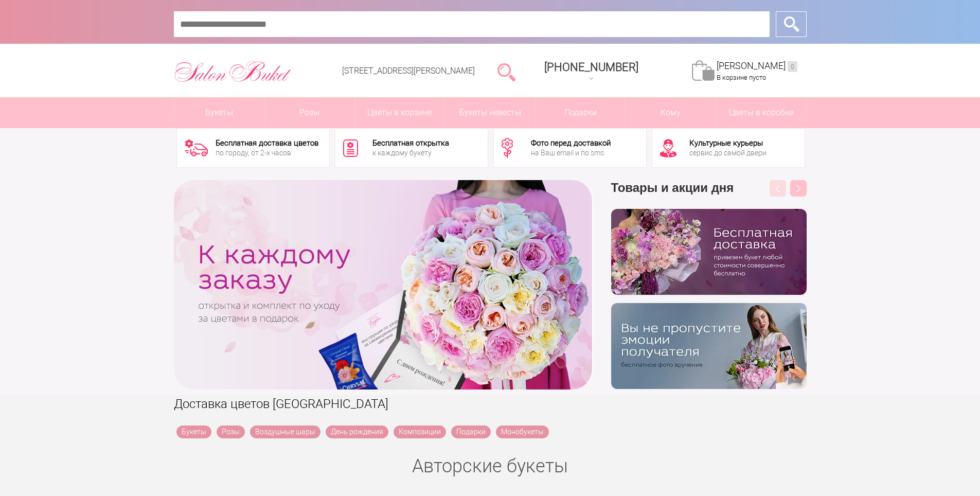  I want to click on div: сервис до самой двери, so click(728, 153).